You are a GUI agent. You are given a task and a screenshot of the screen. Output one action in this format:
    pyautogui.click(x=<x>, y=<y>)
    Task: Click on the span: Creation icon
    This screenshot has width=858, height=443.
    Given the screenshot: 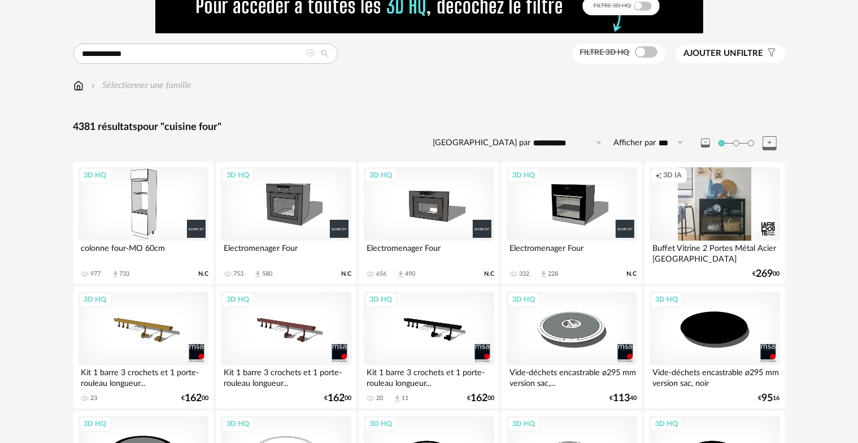 What is the action you would take?
    pyautogui.click(x=659, y=175)
    